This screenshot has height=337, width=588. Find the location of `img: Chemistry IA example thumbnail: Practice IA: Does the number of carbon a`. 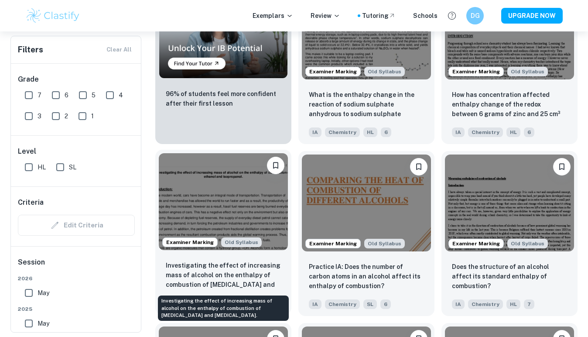

img: Chemistry IA example thumbnail: Practice IA: Does the number of carbon a is located at coordinates (366, 203).